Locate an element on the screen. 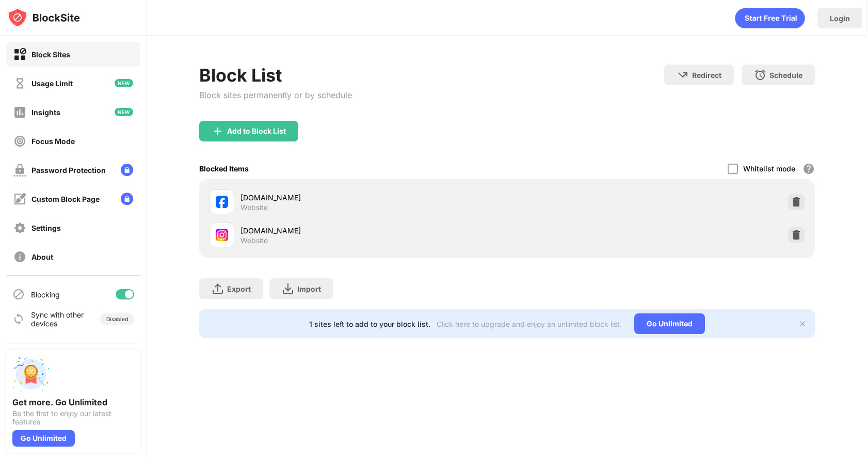 The height and width of the screenshot is (459, 867). img: time-usage-off.svg is located at coordinates (20, 83).